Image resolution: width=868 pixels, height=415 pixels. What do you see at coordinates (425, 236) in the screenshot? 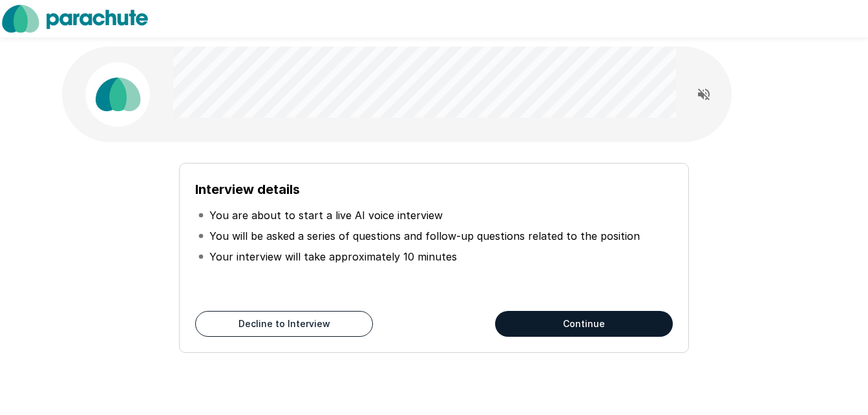
I see `p: You will be asked a series of questions and follow-up questions related to the position` at bounding box center [425, 236].